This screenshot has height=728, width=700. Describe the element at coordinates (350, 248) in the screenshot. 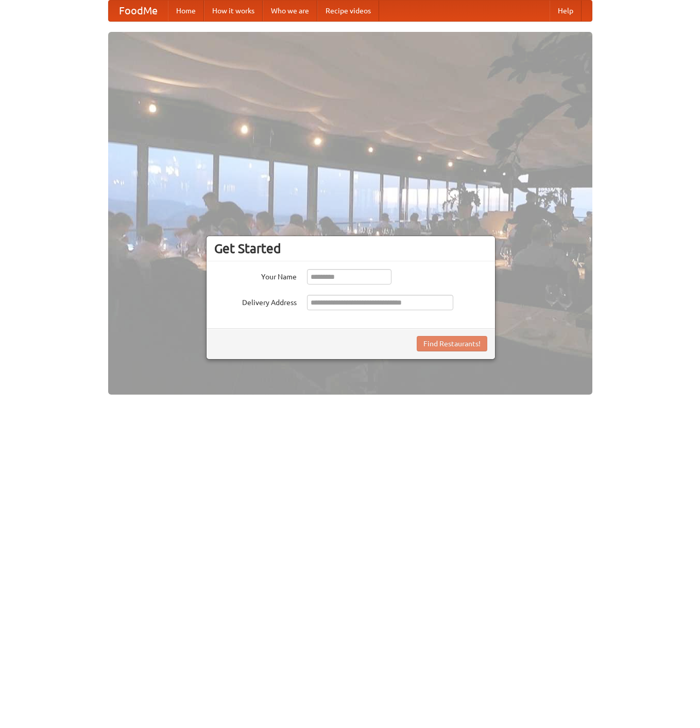

I see `h3: Get Started` at that location.